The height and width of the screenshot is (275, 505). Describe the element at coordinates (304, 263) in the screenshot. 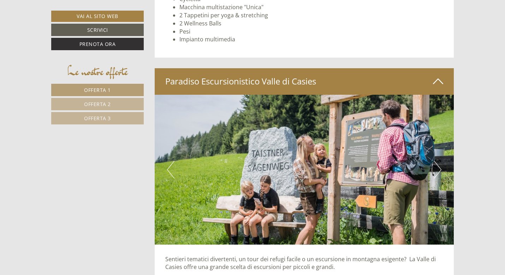

I see `p: Sentieri tematici divertenti, un tour dei refugi facile o un escursione in montagna esigente? La ...` at that location.